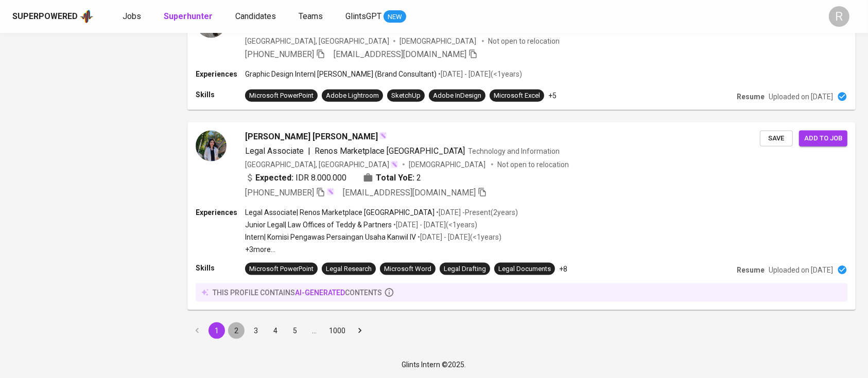  What do you see at coordinates (53, 16) in the screenshot?
I see `a: Superpoweredapp logo` at bounding box center [53, 16].